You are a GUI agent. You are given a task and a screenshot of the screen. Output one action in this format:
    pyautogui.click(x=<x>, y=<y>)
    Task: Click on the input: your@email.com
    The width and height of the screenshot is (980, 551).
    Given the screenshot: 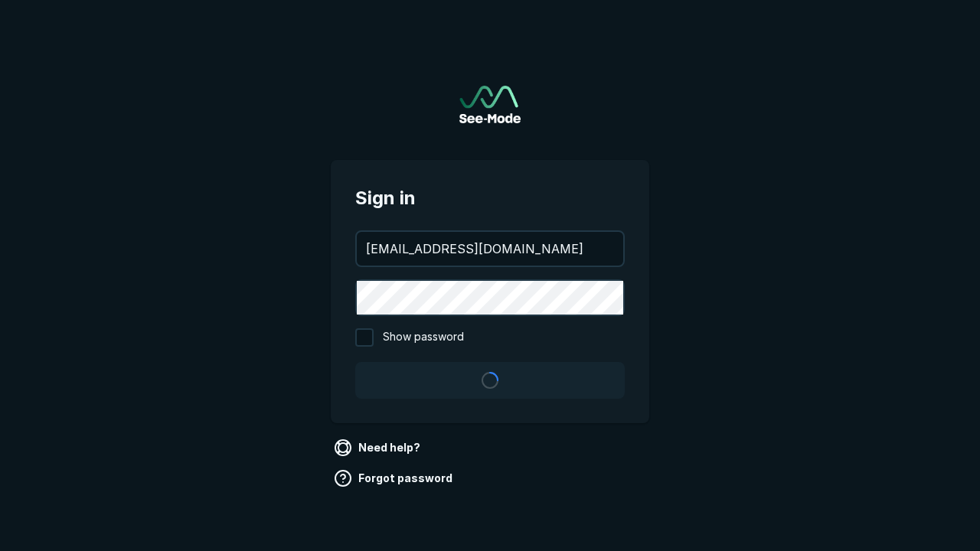 What is the action you would take?
    pyautogui.click(x=490, y=249)
    